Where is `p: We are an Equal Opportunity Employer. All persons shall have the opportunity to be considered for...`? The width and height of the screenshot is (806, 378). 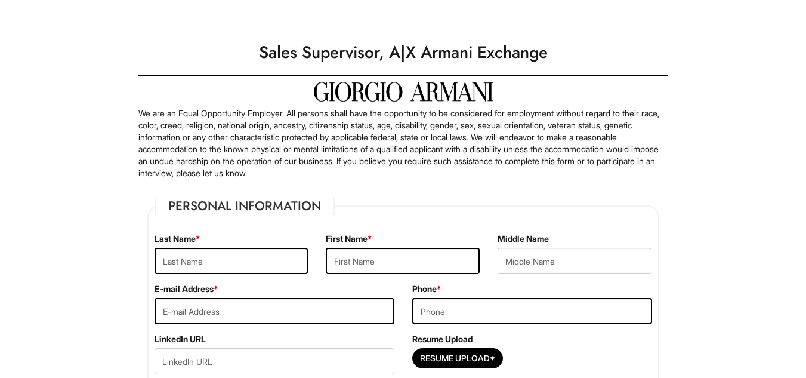 p: We are an Equal Opportunity Employer. All persons shall have the opportunity to be considered for... is located at coordinates (403, 143).